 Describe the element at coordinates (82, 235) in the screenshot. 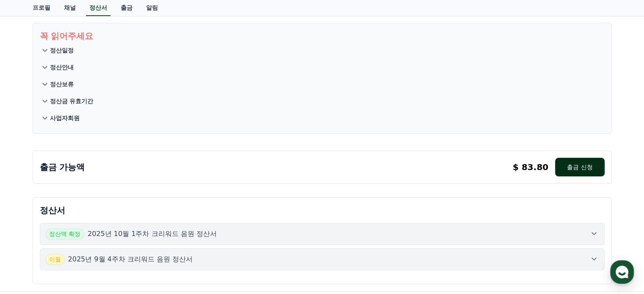

I see `a: 대화` at that location.